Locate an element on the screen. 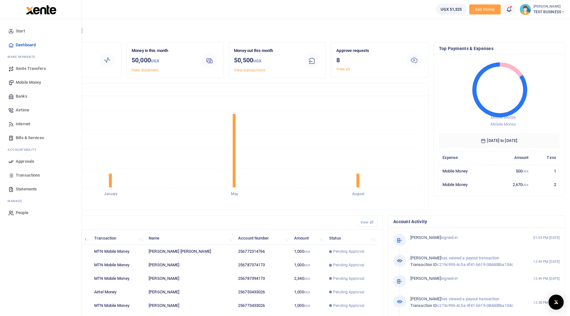 This screenshot has height=316, width=570. th: Status: activate to sort column ascending is located at coordinates (351, 238).